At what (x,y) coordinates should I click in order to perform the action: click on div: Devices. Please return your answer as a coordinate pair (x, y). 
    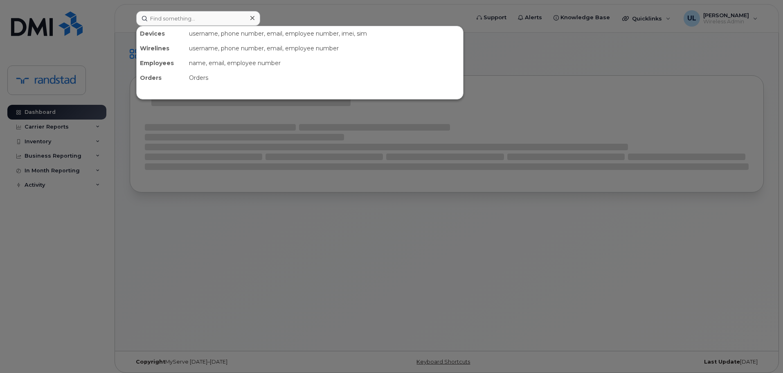
    Looking at the image, I should click on (161, 34).